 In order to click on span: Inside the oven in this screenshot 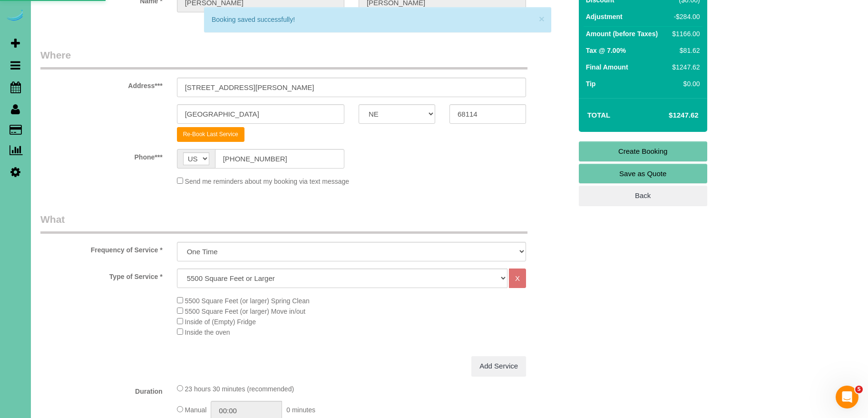, I will do `click(208, 332)`.